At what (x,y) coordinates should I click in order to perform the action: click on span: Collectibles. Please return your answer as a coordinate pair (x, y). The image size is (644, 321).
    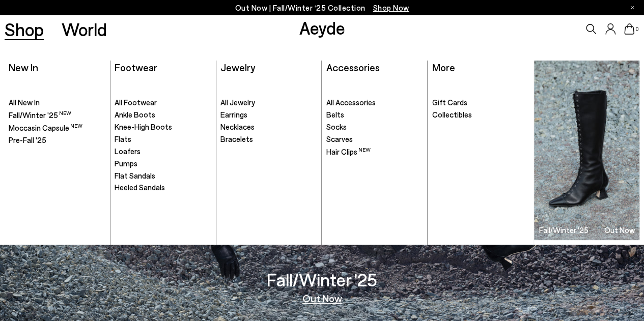
    Looking at the image, I should click on (452, 115).